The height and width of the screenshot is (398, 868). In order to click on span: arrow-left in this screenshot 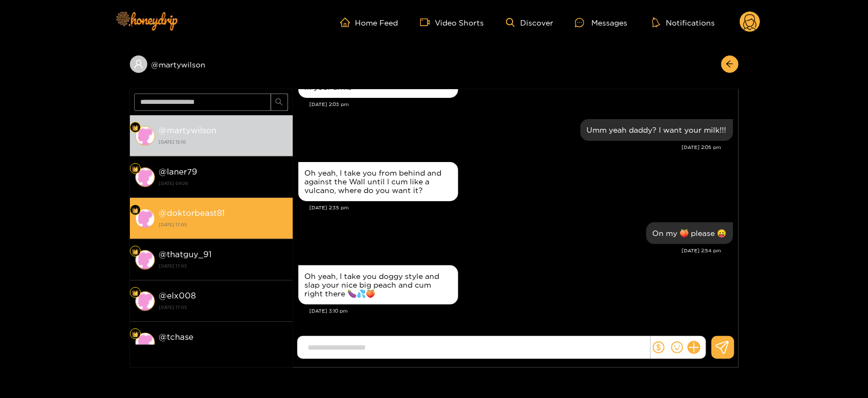, I will do `click(730, 64)`.